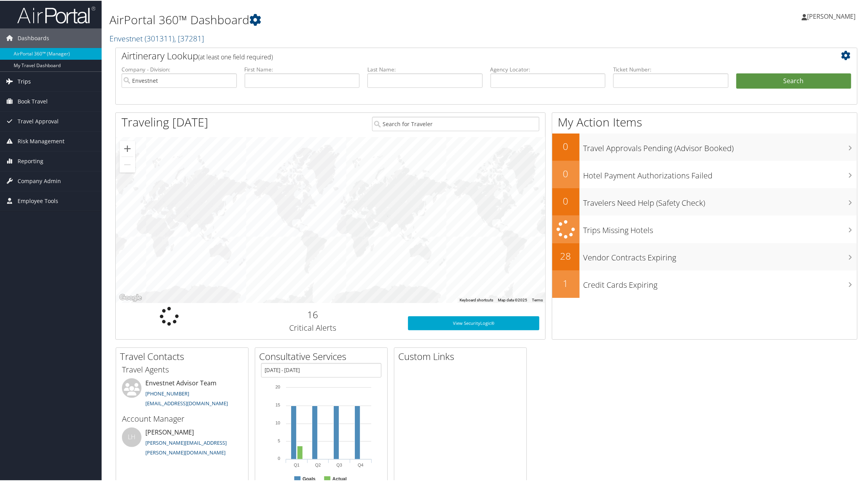 This screenshot has width=868, height=481. I want to click on div: LH, so click(132, 437).